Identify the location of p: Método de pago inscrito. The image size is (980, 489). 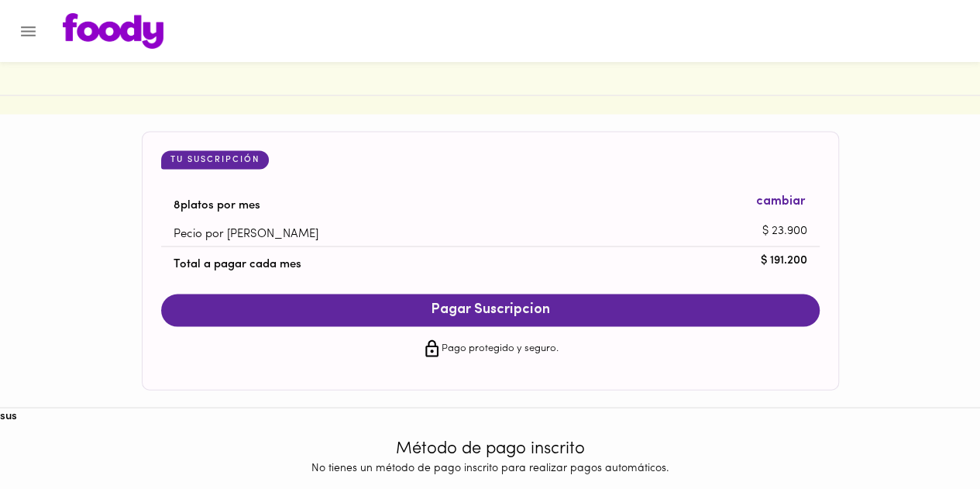
(490, 449).